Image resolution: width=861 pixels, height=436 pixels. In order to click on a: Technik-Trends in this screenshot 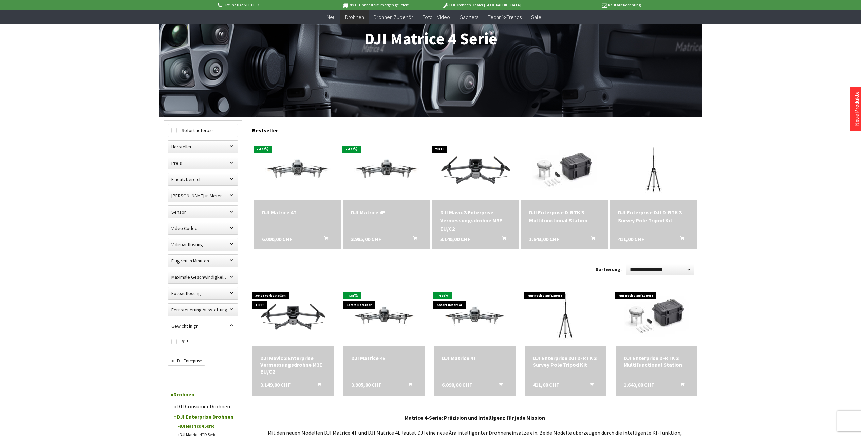, I will do `click(504, 17)`.